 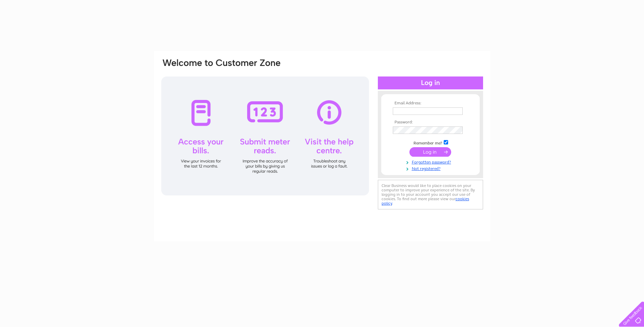 I want to click on div: Clear Business would like to place cookies on your computer to improve your experience of the sit..., so click(x=431, y=194).